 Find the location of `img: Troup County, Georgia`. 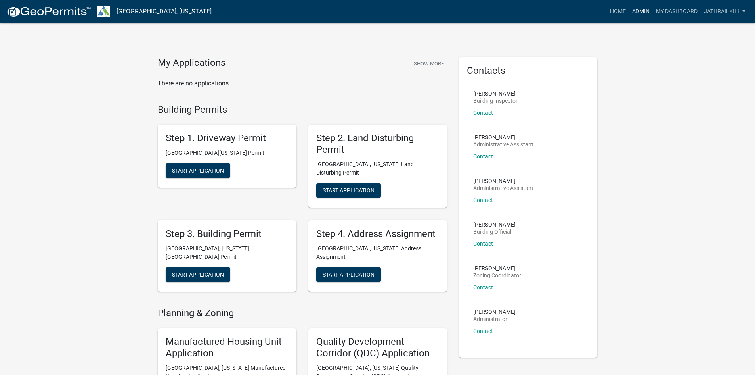

img: Troup County, Georgia is located at coordinates (104, 11).